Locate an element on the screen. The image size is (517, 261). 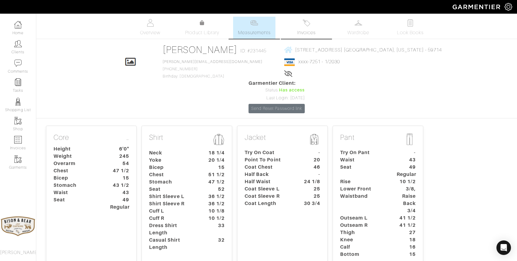
dt: Knee is located at coordinates (364, 239).